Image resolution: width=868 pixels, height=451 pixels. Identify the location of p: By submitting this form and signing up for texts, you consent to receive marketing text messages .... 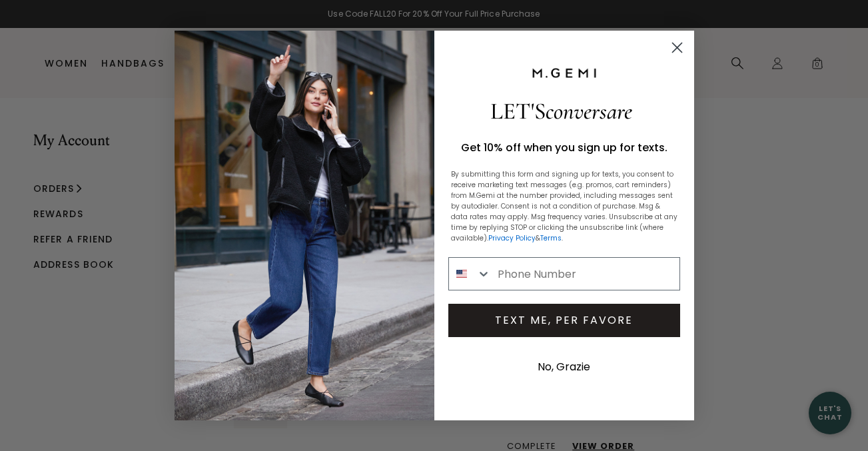
(564, 206).